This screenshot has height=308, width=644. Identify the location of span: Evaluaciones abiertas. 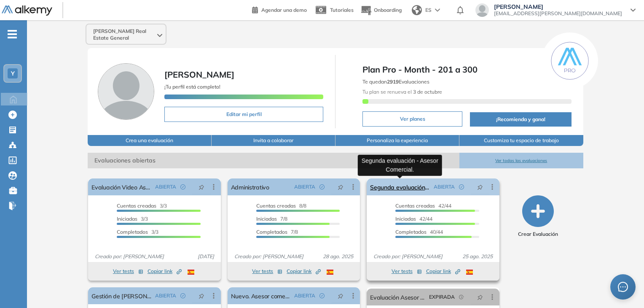
(274, 160).